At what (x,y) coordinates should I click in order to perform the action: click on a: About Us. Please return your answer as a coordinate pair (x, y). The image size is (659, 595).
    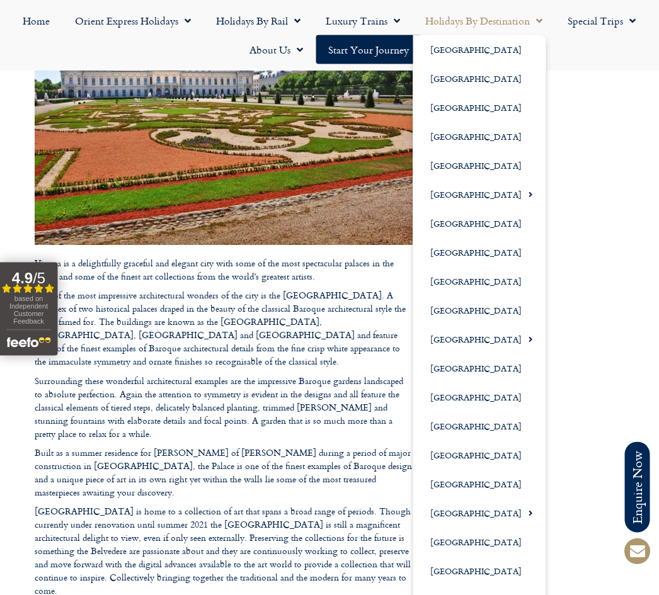
    Looking at the image, I should click on (276, 50).